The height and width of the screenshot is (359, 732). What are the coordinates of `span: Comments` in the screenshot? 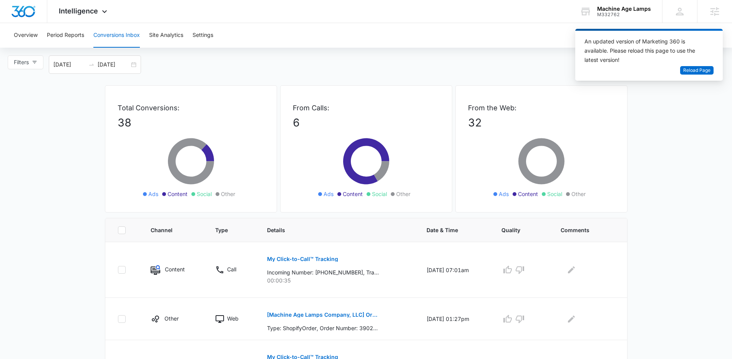 It's located at (582, 230).